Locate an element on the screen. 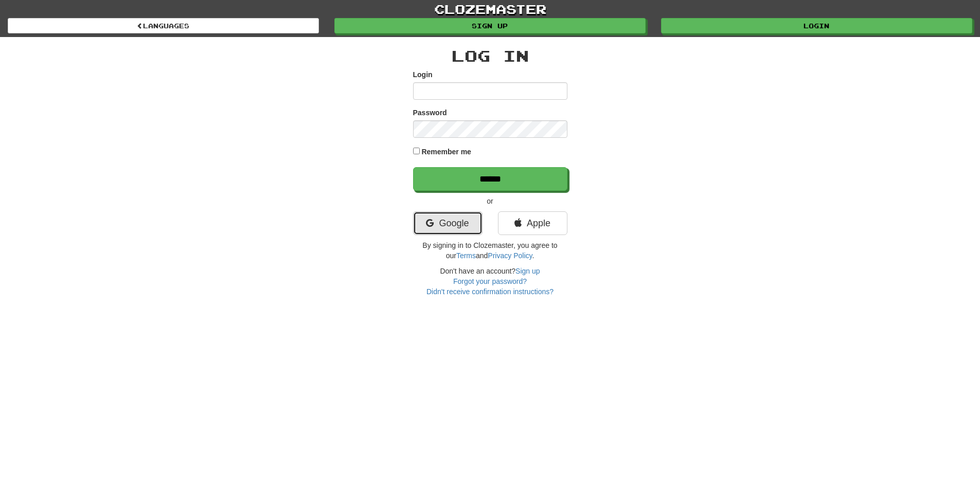 The image size is (980, 486). label: Remember me is located at coordinates (446, 152).